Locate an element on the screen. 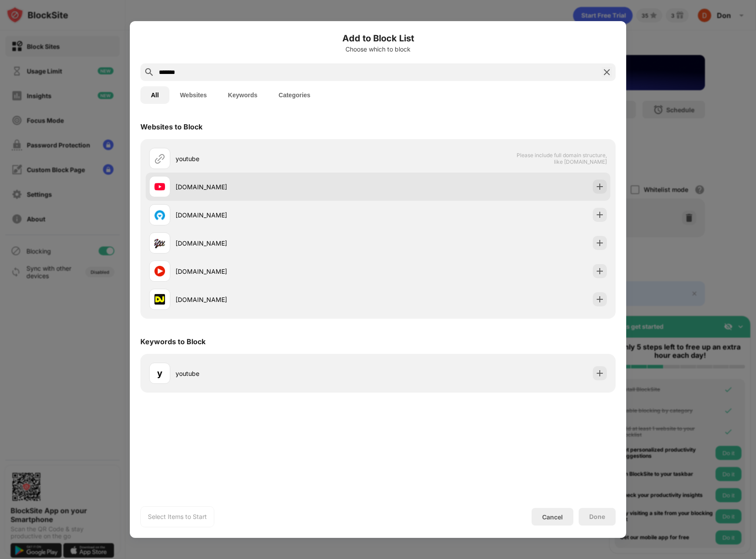 This screenshot has height=559, width=756. img: url.svg is located at coordinates (160, 158).